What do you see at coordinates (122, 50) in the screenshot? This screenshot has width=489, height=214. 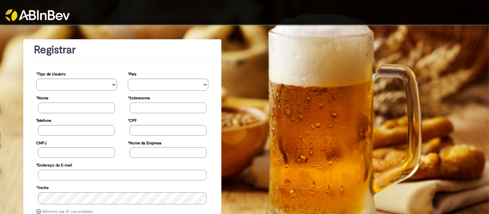 I see `h1: Registrar` at bounding box center [122, 50].